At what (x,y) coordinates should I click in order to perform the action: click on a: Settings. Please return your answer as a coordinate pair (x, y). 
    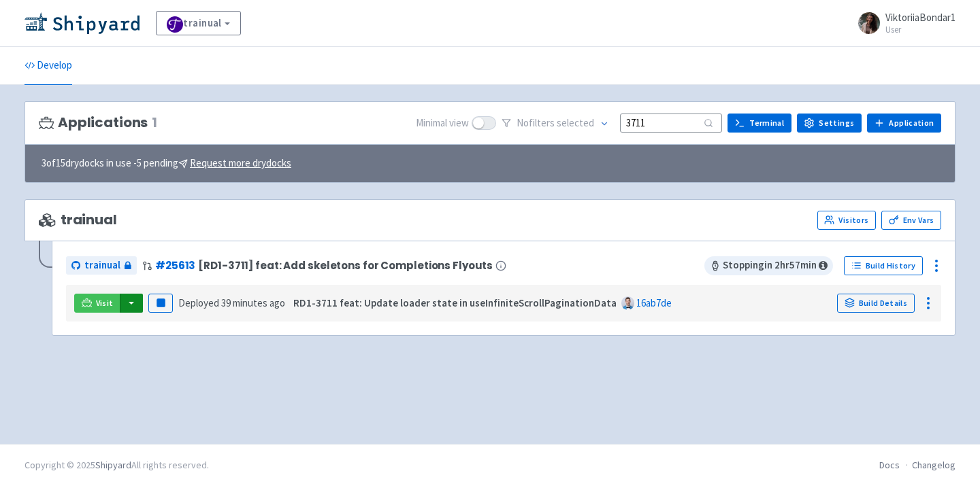
    Looking at the image, I should click on (829, 123).